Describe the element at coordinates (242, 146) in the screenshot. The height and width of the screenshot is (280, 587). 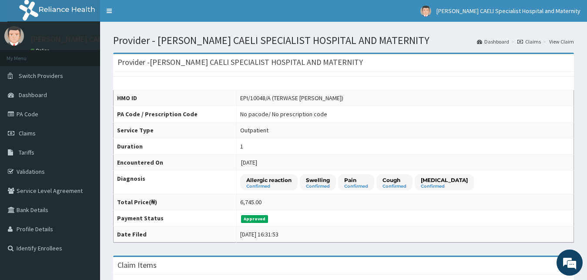
I see `div: 1` at that location.